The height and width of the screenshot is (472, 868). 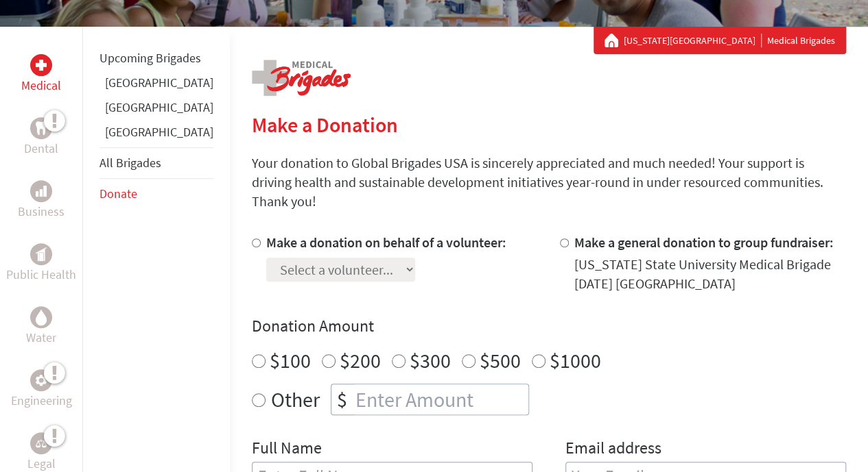 I want to click on li: Guatemala, so click(x=157, y=111).